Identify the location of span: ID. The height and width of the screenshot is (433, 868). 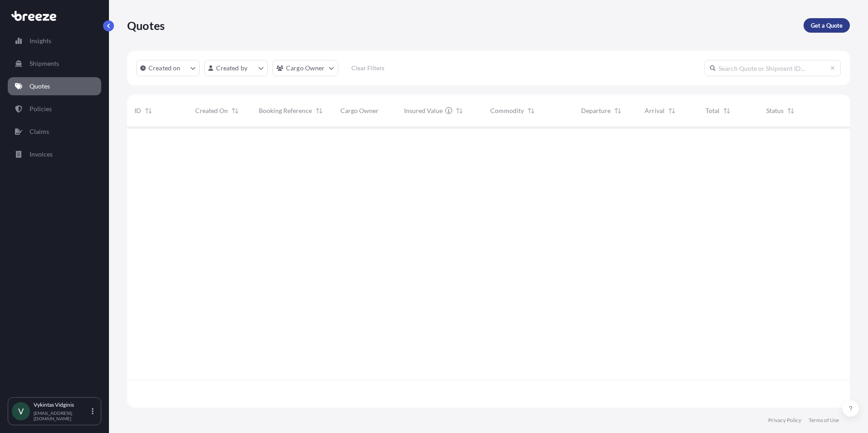
(137, 111).